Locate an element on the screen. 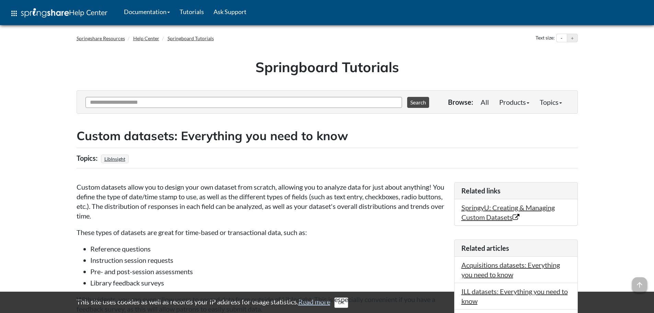 The height and width of the screenshot is (313, 654). li: Pre- and post-session assessments is located at coordinates (269, 271).